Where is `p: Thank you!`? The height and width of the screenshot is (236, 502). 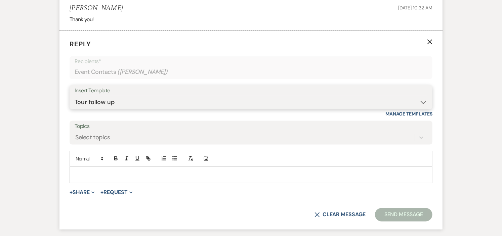
p: Thank you! is located at coordinates (251, 19).